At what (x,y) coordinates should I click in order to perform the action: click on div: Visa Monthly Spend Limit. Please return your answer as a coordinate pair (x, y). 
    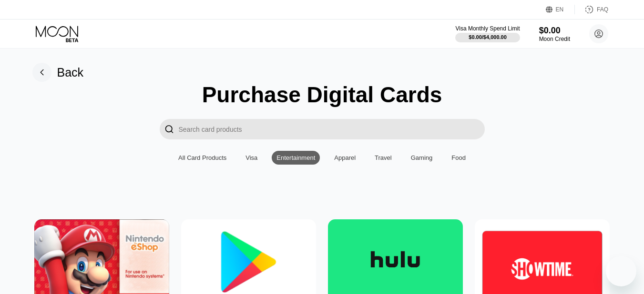
    Looking at the image, I should click on (487, 29).